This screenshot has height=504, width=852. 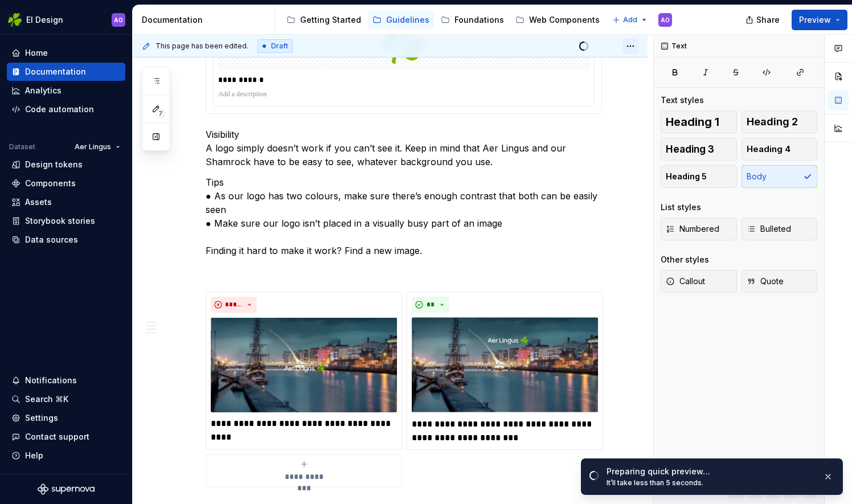 What do you see at coordinates (66, 489) in the screenshot?
I see `svg: Supernova Logo` at bounding box center [66, 489].